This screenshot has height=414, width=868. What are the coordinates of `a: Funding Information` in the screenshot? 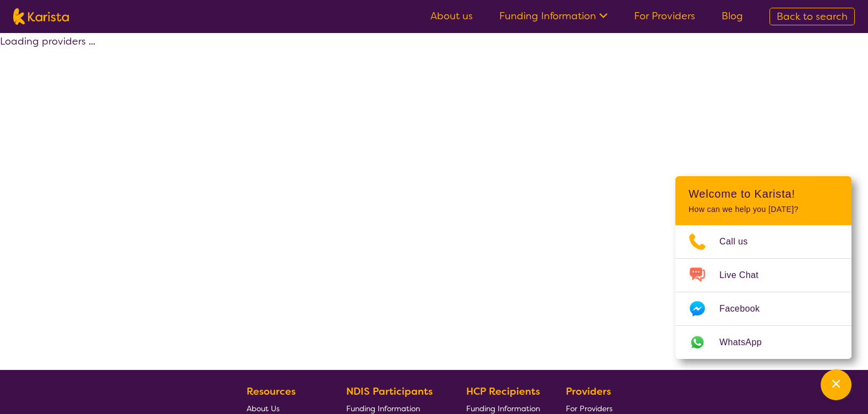 It's located at (553, 16).